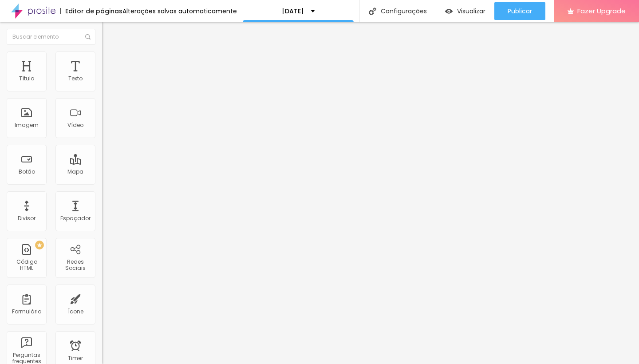 Image resolution: width=639 pixels, height=364 pixels. Describe the element at coordinates (75, 311) in the screenshot. I see `div: Ícone` at that location.